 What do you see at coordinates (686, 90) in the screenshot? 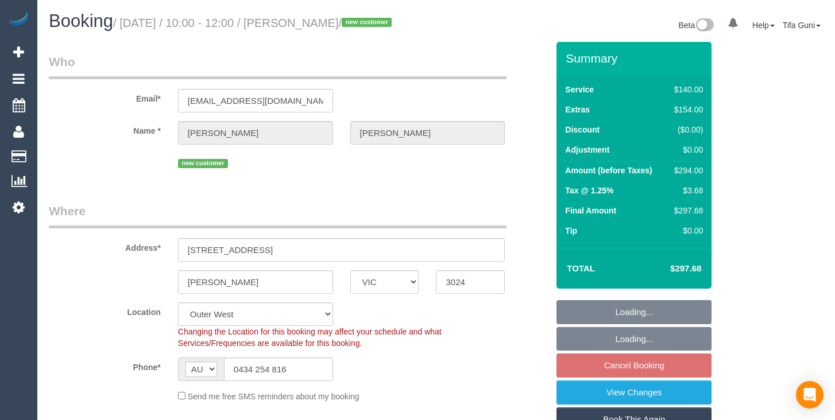
I see `div: $140.00` at bounding box center [686, 90].